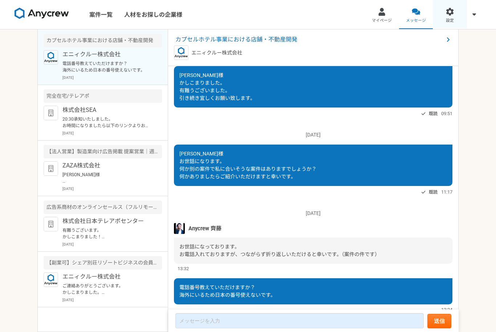 The image size is (496, 332). What do you see at coordinates (103, 262) in the screenshot?
I see `div: 【副業可】シェア別荘リゾートビジネスの会員募集 ToC入会営業（フルリモート可` at bounding box center [103, 262].